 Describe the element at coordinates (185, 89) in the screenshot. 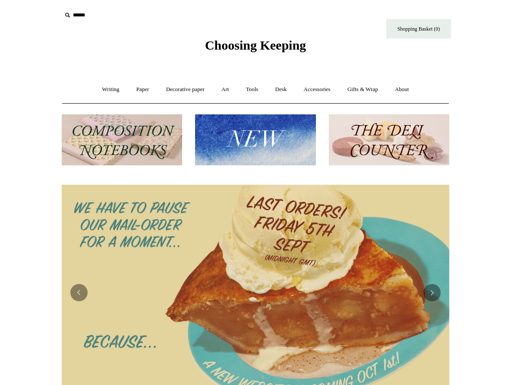

I see `a: Decorative paper` at that location.